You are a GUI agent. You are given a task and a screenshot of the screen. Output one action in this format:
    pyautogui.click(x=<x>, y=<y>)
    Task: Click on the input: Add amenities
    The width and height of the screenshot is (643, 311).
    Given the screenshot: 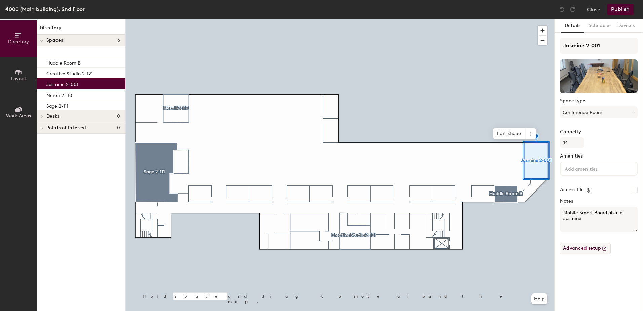 What is the action you would take?
    pyautogui.click(x=594, y=168)
    